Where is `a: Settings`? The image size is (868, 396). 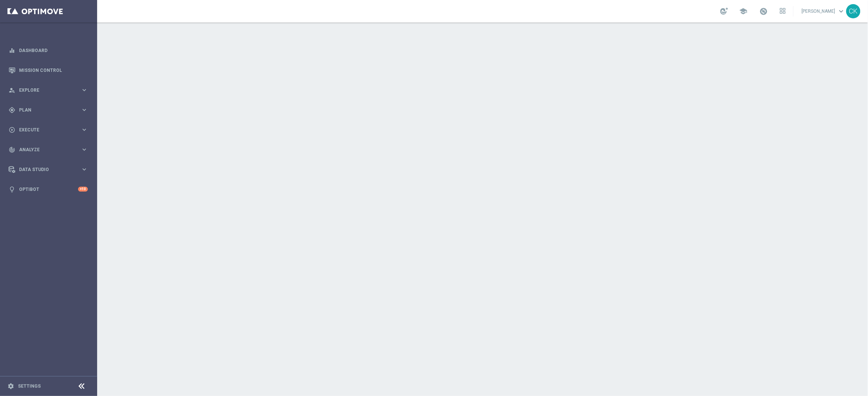 a: Settings is located at coordinates (29, 386).